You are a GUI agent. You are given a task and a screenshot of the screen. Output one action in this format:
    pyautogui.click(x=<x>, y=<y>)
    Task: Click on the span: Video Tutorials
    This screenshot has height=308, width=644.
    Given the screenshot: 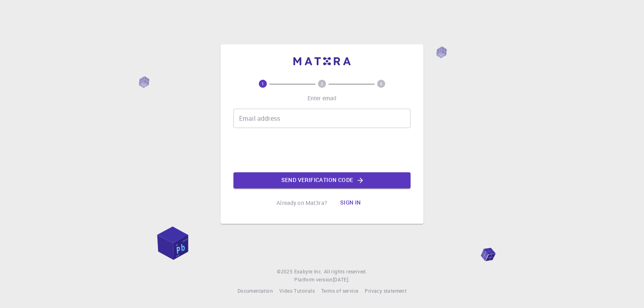 What is the action you would take?
    pyautogui.click(x=297, y=291)
    